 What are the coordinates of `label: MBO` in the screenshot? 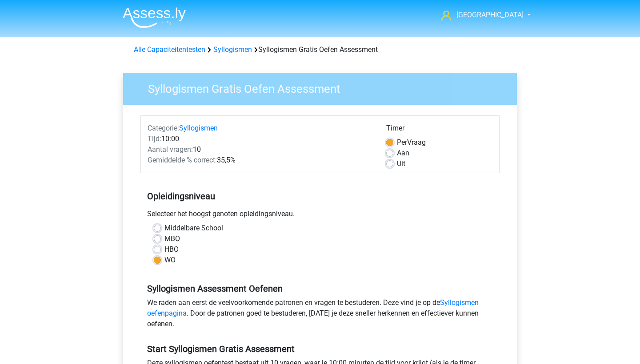 It's located at (172, 239).